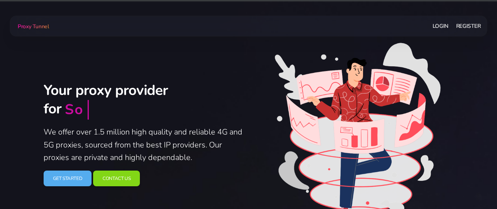 This screenshot has height=209, width=497. Describe the element at coordinates (68, 179) in the screenshot. I see `a: Get Started` at that location.